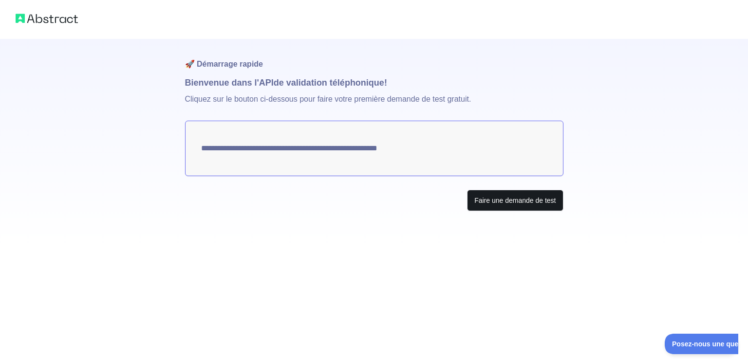  Describe the element at coordinates (514, 201) in the screenshot. I see `font: Faire une demande de test` at that location.